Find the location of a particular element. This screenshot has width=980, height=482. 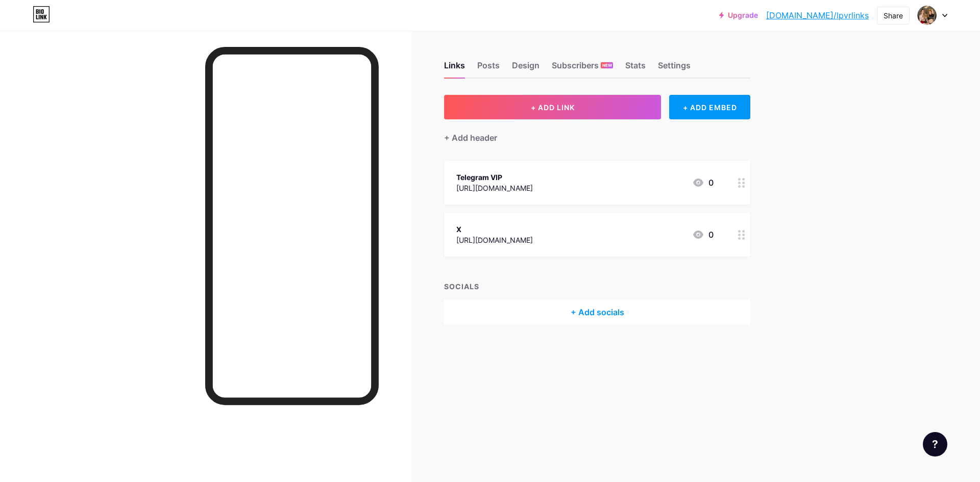

span: NEW is located at coordinates (606, 65).